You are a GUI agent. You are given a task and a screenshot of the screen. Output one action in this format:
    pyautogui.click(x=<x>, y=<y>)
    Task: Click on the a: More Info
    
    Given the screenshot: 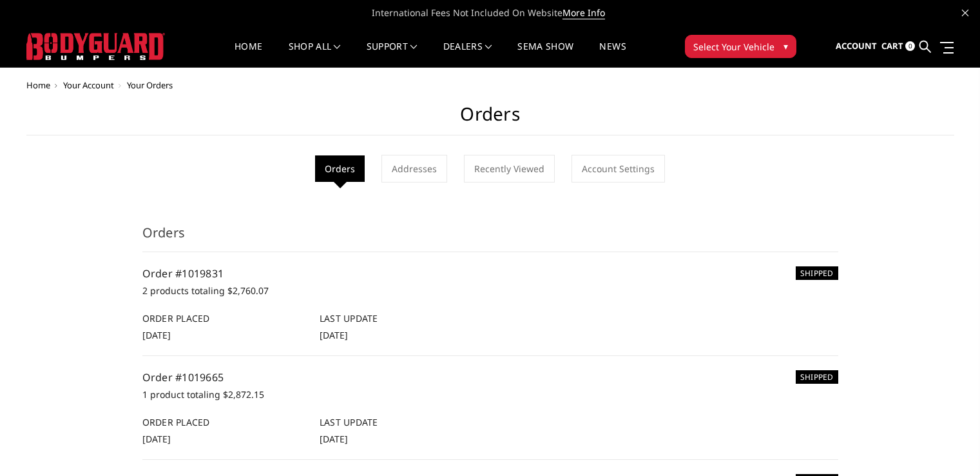 What is the action you would take?
    pyautogui.click(x=584, y=13)
    